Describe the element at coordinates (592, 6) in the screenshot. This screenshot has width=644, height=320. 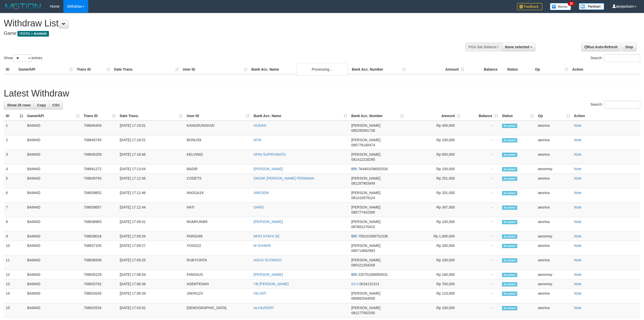
I see `img: panduan.png` at that location.